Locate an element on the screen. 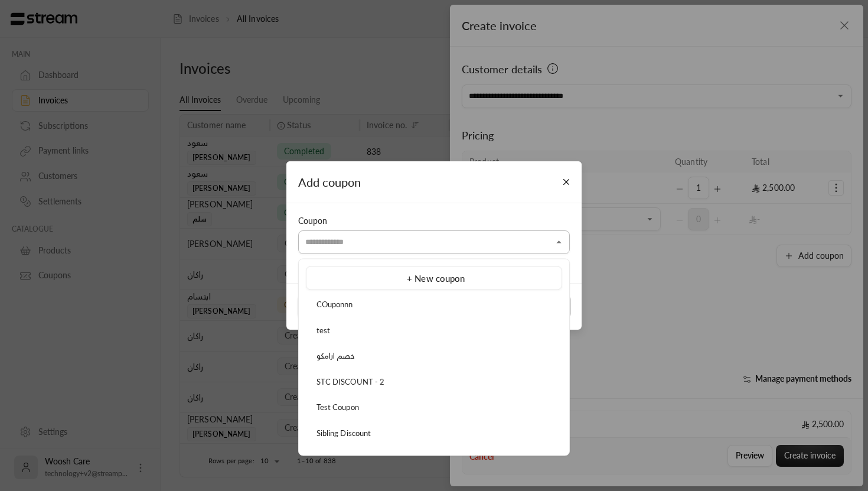  span: خصم ارامكو is located at coordinates (335, 356).